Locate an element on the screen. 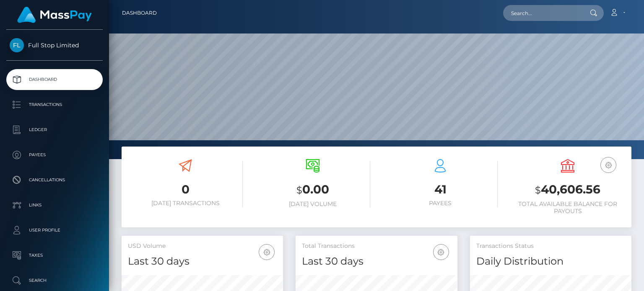 This screenshot has width=644, height=291. p: Links is located at coordinates (54, 206).